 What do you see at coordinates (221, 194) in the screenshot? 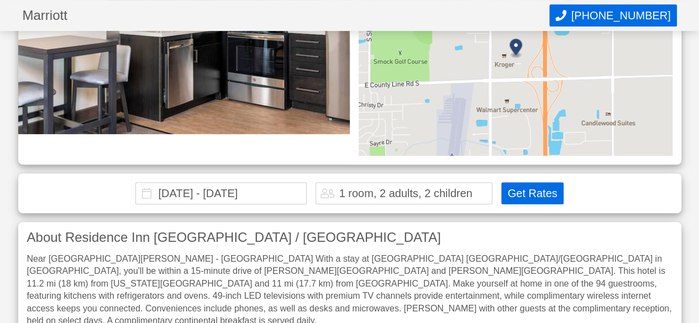
I see `input: Choose Dates` at bounding box center [221, 194].